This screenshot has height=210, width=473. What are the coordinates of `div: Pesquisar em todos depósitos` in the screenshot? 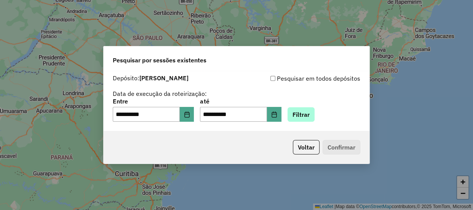 It's located at (298, 78).